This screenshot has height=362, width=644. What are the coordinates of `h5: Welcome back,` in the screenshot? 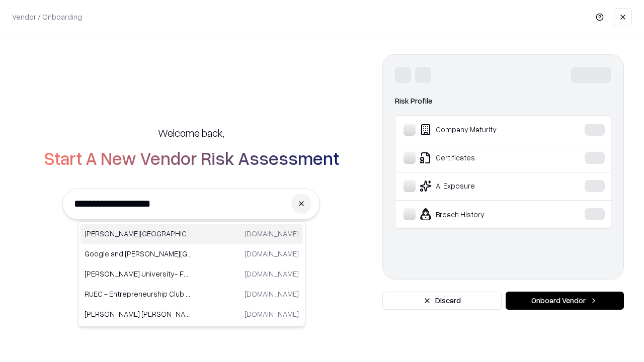 It's located at (191, 133).